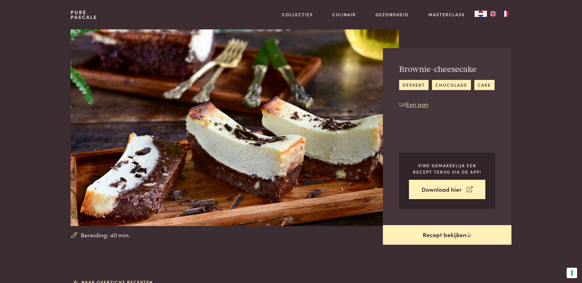 The image size is (582, 283). Describe the element at coordinates (297, 14) in the screenshot. I see `a: Collecties` at that location.